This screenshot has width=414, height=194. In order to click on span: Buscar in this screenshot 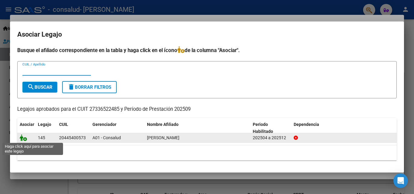, I will do `click(40, 87)`.